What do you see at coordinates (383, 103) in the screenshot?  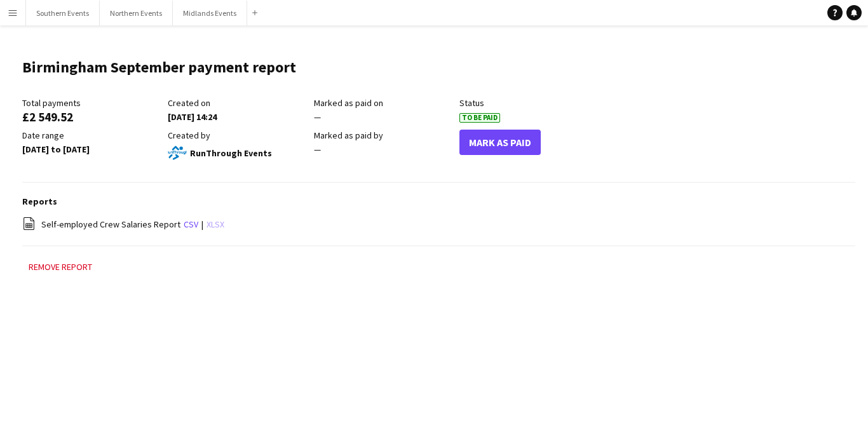 I see `div: Marked as paid on` at bounding box center [383, 103].